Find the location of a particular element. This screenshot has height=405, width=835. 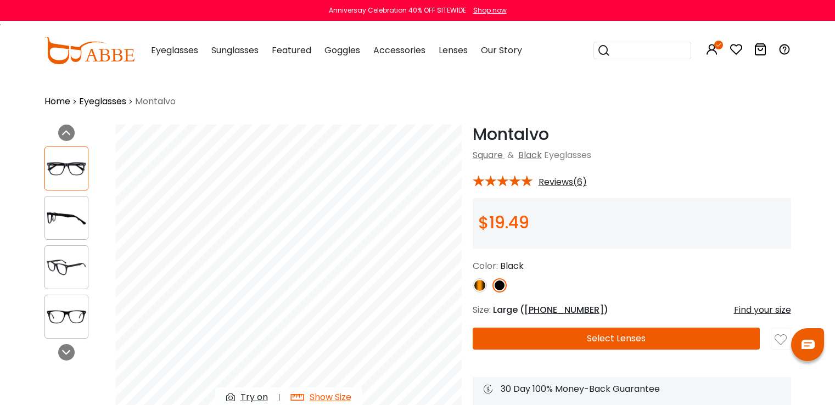

button: Select Lenses is located at coordinates (616, 339).